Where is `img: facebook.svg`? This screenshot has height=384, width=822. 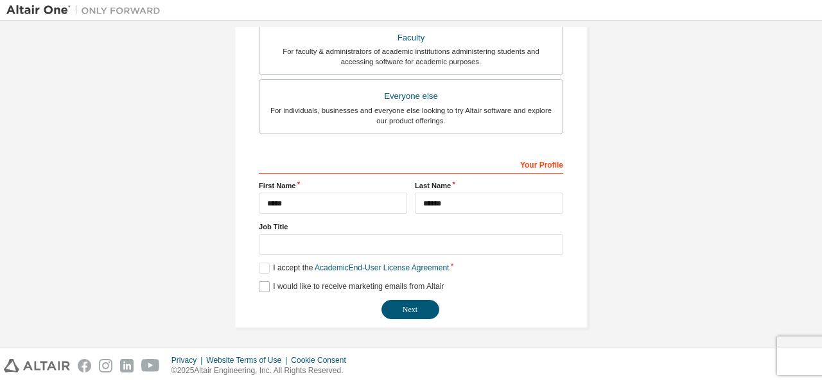 img: facebook.svg is located at coordinates (84, 365).